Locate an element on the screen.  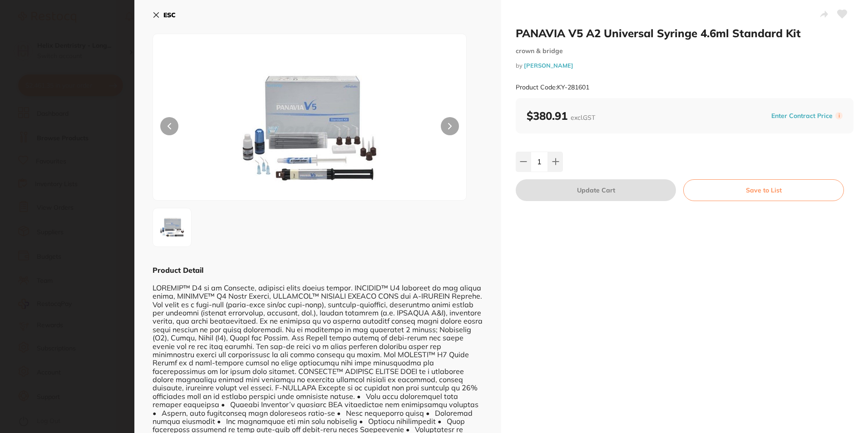
small: Product Code: KY-281601 is located at coordinates (552, 87).